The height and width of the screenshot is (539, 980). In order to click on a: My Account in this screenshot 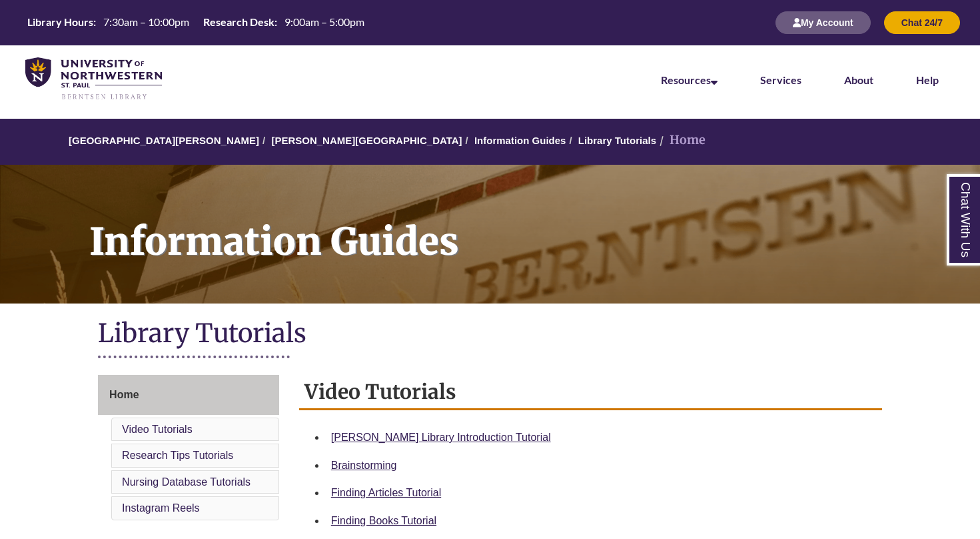, I will do `click(823, 22)`.